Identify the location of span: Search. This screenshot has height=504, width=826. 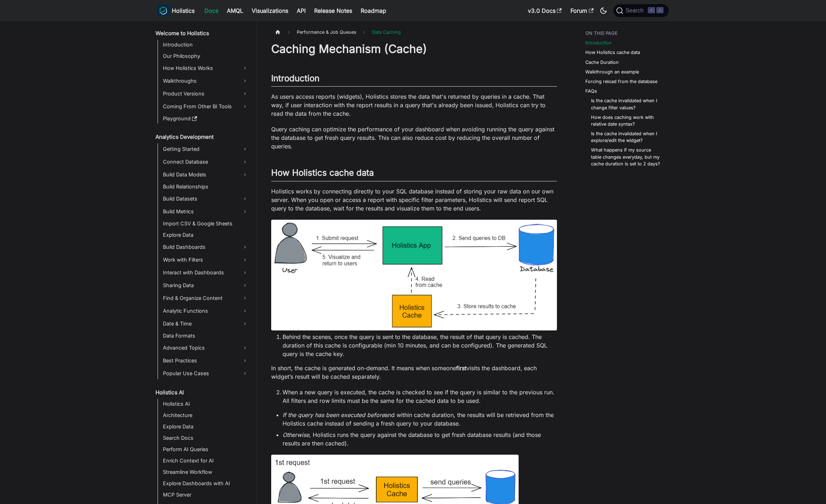
(636, 10).